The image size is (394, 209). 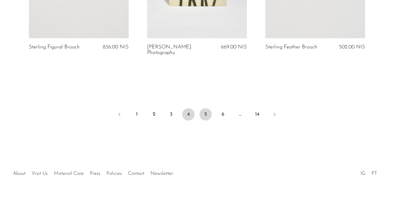 What do you see at coordinates (223, 114) in the screenshot?
I see `a: 6` at bounding box center [223, 114].